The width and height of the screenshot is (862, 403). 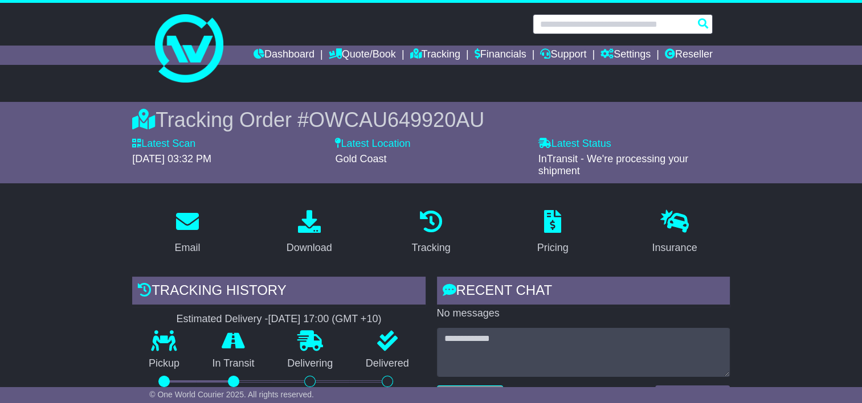 I want to click on div: Download, so click(x=309, y=248).